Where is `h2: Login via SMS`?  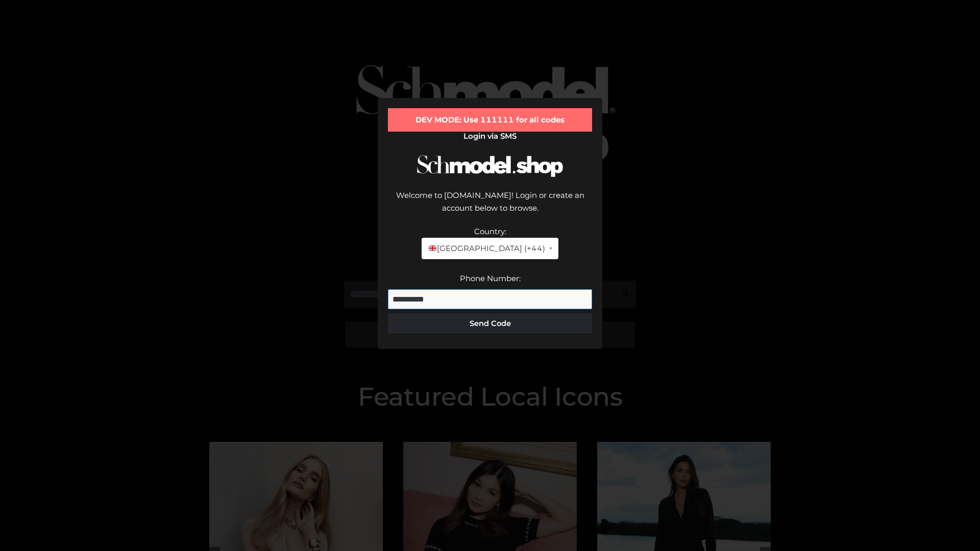 h2: Login via SMS is located at coordinates (490, 136).